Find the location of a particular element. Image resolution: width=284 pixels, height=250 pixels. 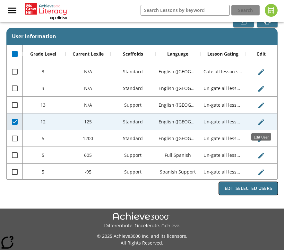

div: Language is located at coordinates (178, 54).